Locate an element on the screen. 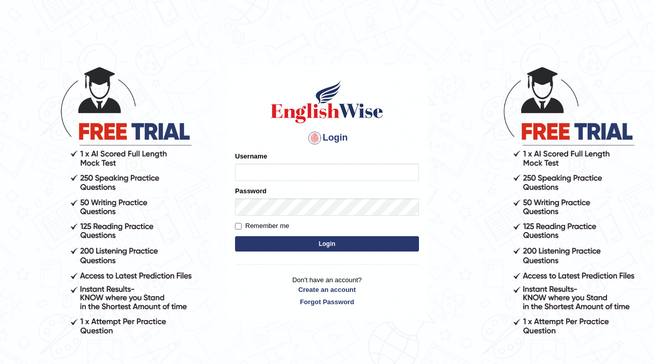 Image resolution: width=654 pixels, height=364 pixels. a: Create an account is located at coordinates (327, 289).